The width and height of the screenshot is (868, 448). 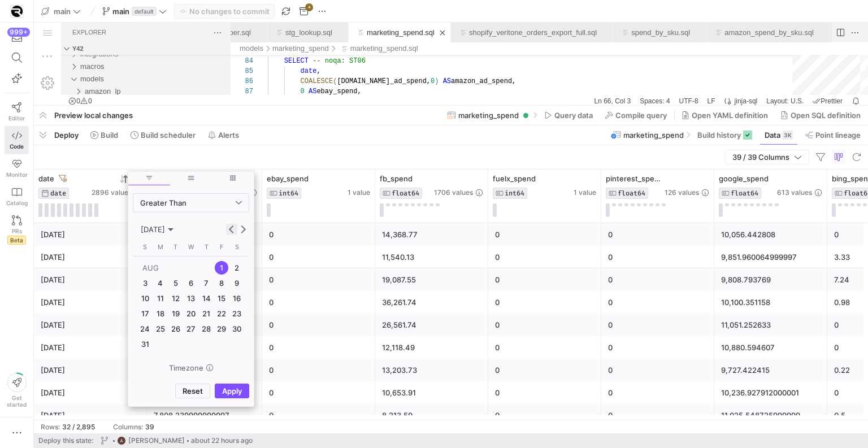 I want to click on li: Split Editor Right (⌘\) [⌥] Split Editor Down, so click(x=806, y=10).